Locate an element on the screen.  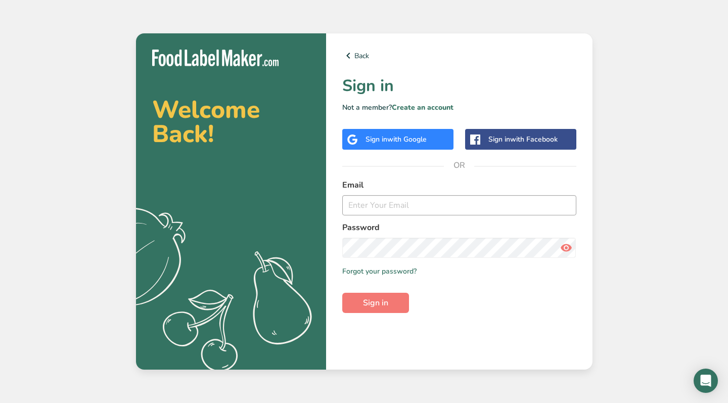
span: with Facebook is located at coordinates (534, 139).